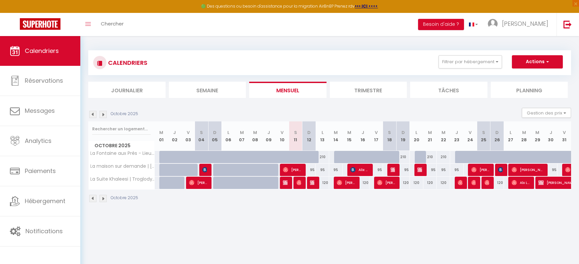  I want to click on button: Actions, so click(538, 62).